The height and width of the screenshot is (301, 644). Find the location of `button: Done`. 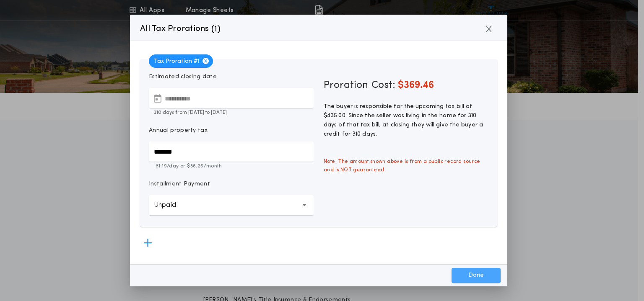

button: Done is located at coordinates (476, 275).